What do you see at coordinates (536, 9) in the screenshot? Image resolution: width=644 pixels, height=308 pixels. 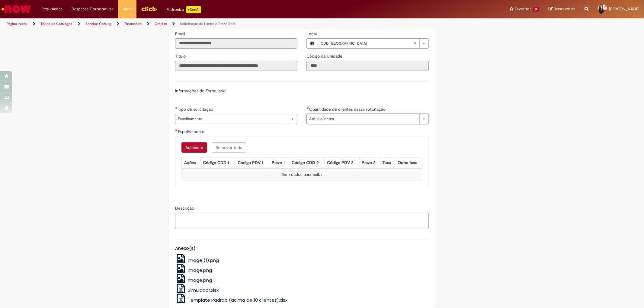 I see `span: 20` at bounding box center [536, 9].